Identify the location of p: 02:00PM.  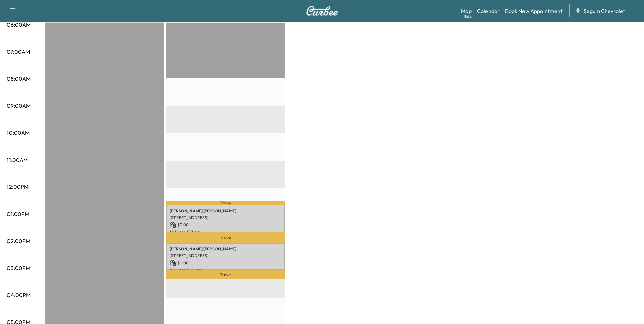
(18, 241).